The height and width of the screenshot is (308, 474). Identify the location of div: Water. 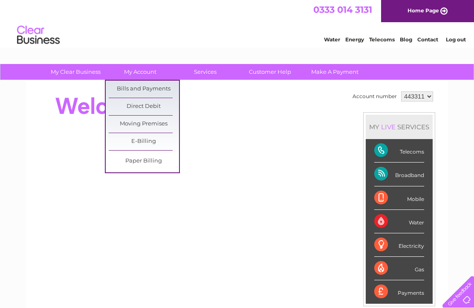
(399, 221).